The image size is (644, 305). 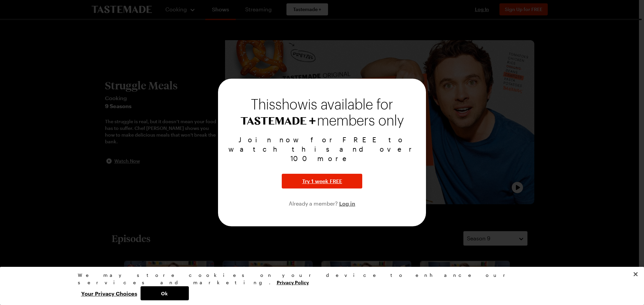 I want to click on button: Log in, so click(x=347, y=204).